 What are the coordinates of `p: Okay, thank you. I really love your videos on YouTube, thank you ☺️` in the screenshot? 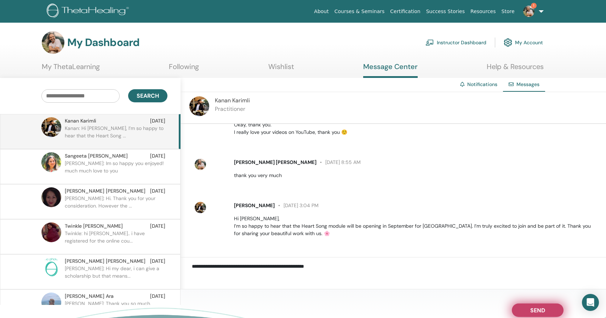 It's located at (416, 128).